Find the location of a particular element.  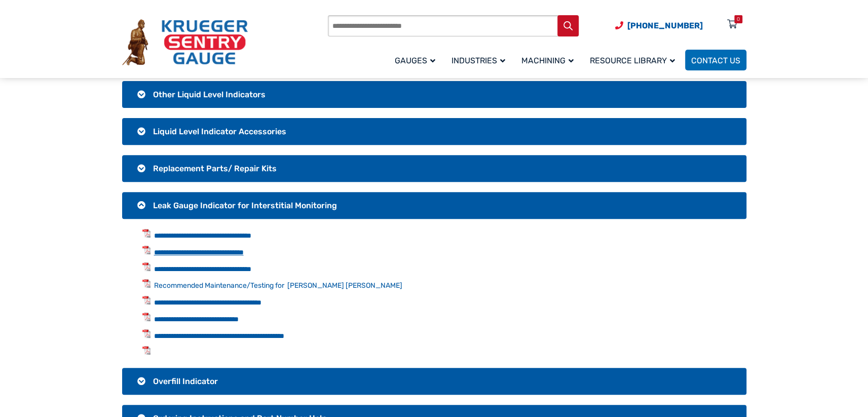

a: Contact Us is located at coordinates (716, 60).